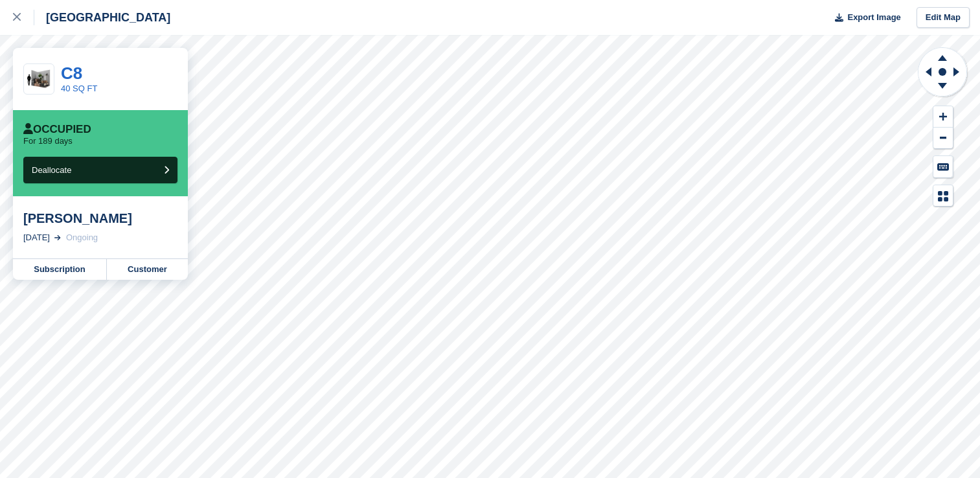 The height and width of the screenshot is (478, 980). What do you see at coordinates (864, 17) in the screenshot?
I see `button: Export Image` at bounding box center [864, 17].